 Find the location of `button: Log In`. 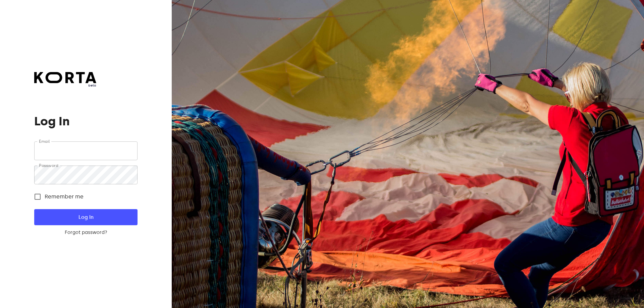

button: Log In is located at coordinates (85, 217).